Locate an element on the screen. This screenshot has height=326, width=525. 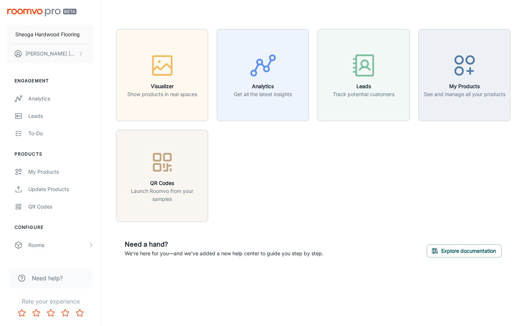
h6: QR Codes is located at coordinates (162, 183).